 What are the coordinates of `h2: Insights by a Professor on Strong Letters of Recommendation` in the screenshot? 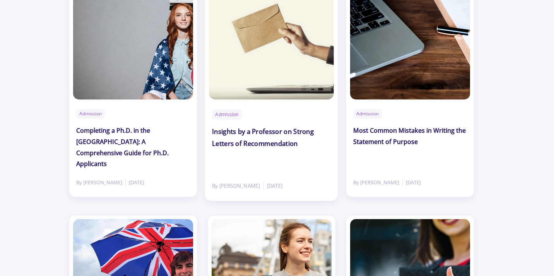 It's located at (271, 138).